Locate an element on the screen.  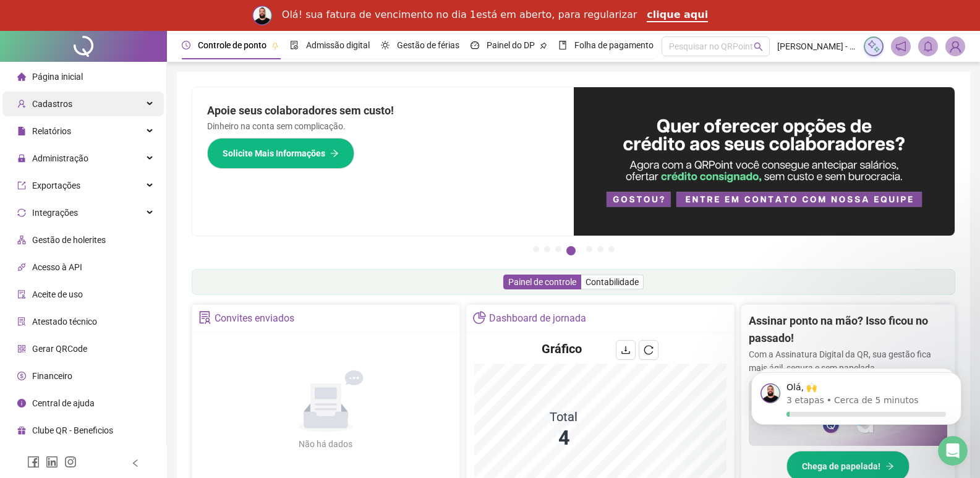
img: sparkle-icon.fc2bf0ac1784a2077858766a79e2daf3.svg is located at coordinates (874, 47).